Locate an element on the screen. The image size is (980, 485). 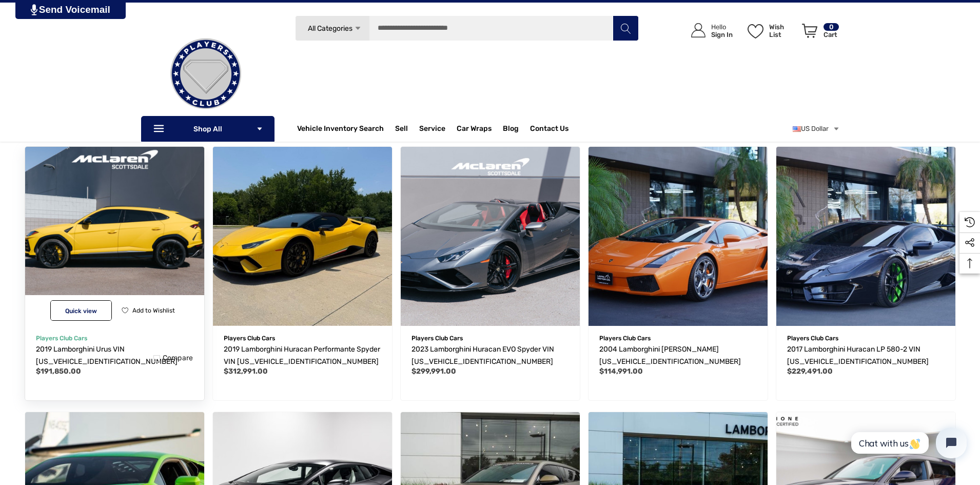
p: Cart is located at coordinates (831, 35).